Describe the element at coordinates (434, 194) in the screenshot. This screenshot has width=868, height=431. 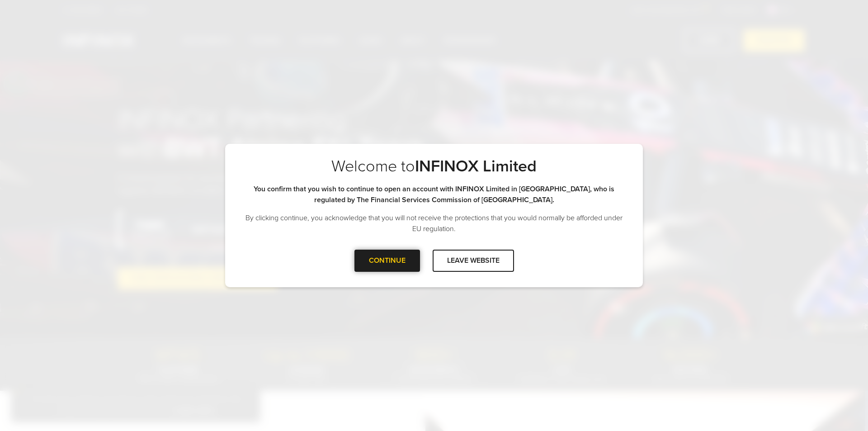
I see `strong: You confirm that you wish to continue to open an account with INFINOX Limited in [GEOGRAPHIC_DATA...` at that location.